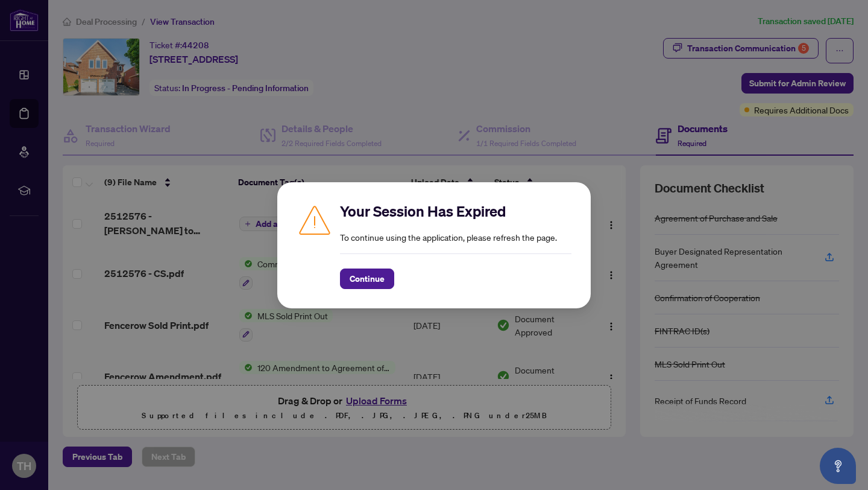 This screenshot has height=490, width=868. I want to click on span: Continue, so click(367, 278).